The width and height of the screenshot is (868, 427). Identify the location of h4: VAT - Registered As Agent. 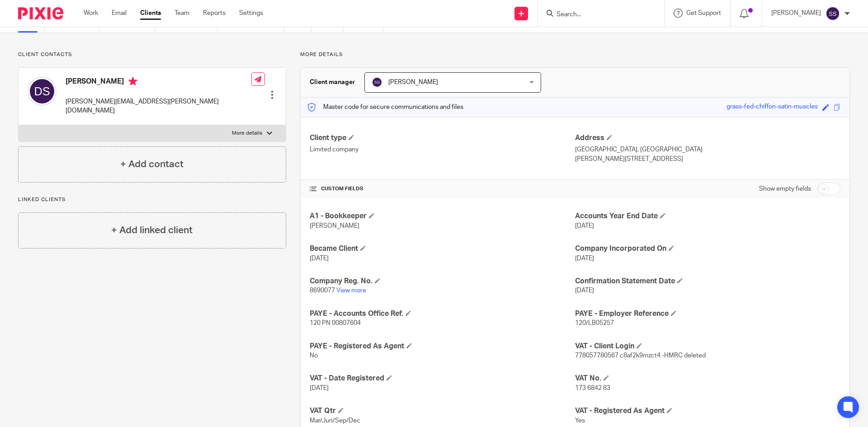
(707, 410).